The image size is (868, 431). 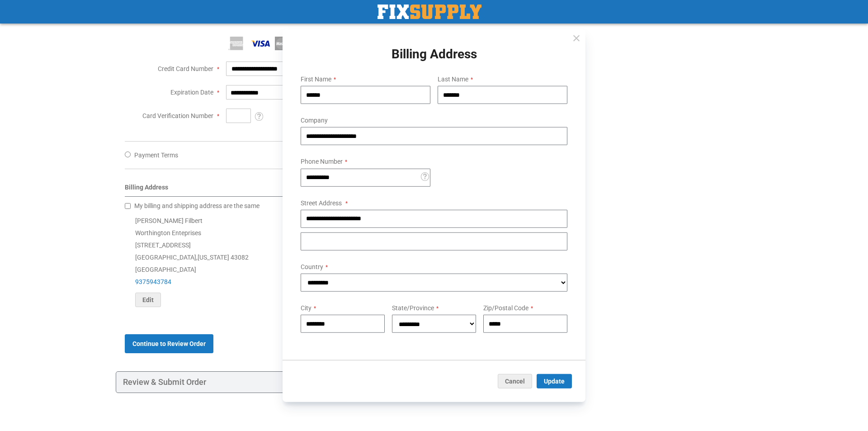 What do you see at coordinates (312, 266) in the screenshot?
I see `span: Country` at bounding box center [312, 266].